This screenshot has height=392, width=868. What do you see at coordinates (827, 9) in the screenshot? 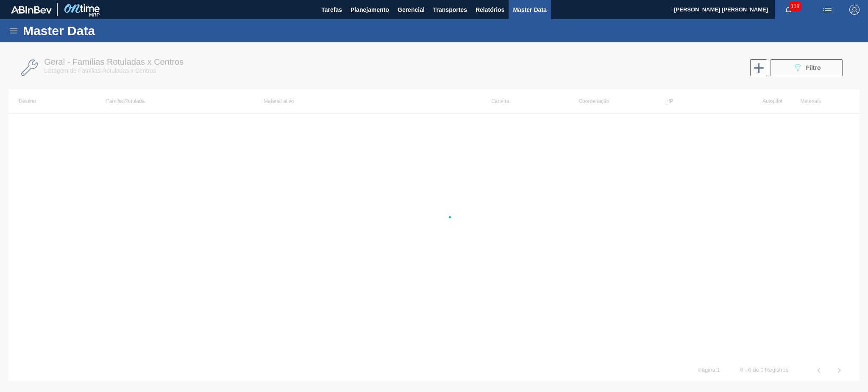
I see `img: userActions` at bounding box center [827, 9].